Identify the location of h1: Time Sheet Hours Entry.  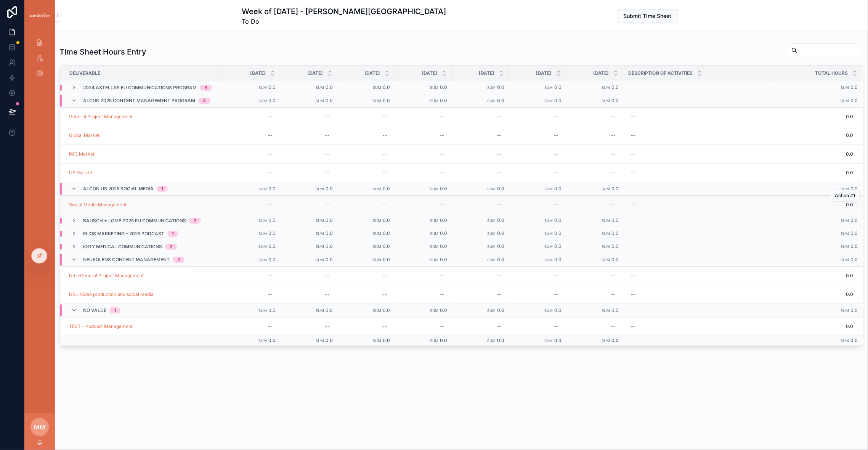
(103, 52).